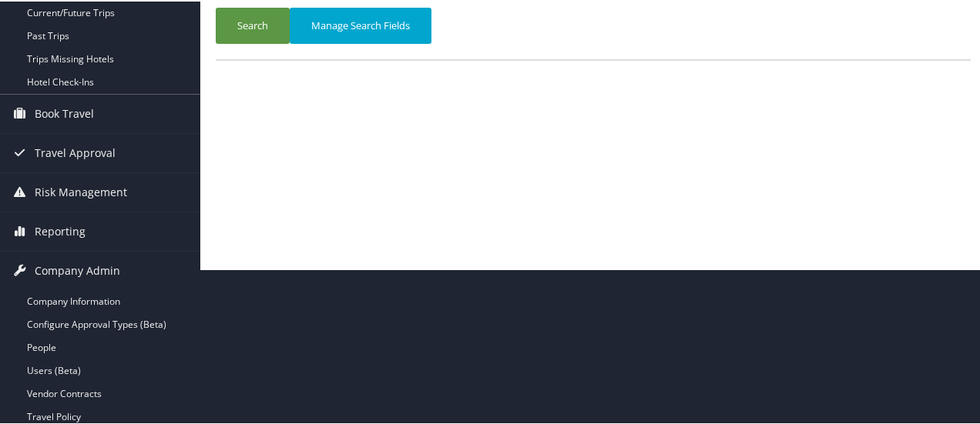 Image resolution: width=980 pixels, height=424 pixels. What do you see at coordinates (77, 269) in the screenshot?
I see `span: Company Admin` at bounding box center [77, 269].